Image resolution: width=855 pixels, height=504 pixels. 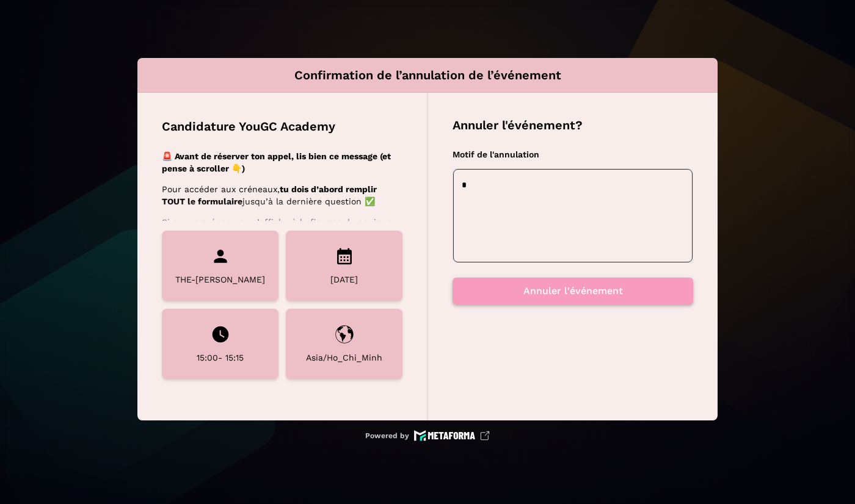 What do you see at coordinates (249, 126) in the screenshot?
I see `p: Candidature YouGC Academy` at bounding box center [249, 126].